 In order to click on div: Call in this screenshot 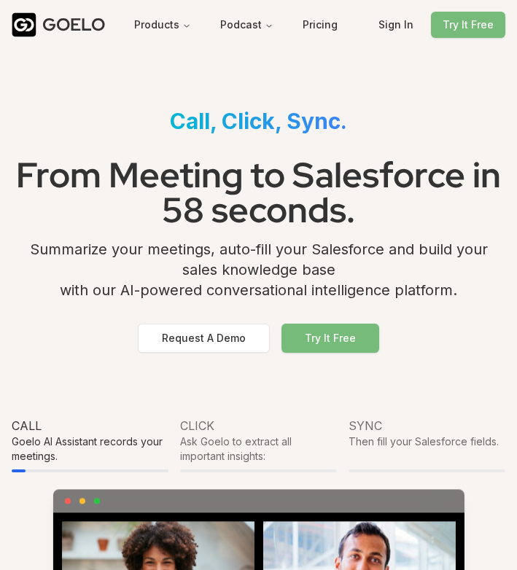, I will do `click(90, 426)`.